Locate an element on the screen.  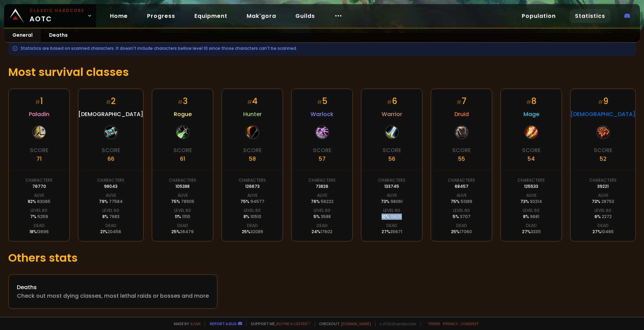
span: 77584 is located at coordinates (115, 201).